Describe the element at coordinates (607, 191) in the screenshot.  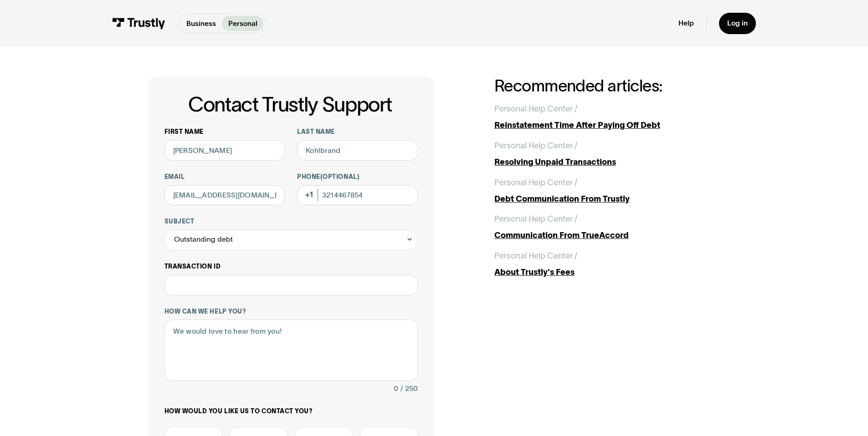
I see `a: Personal Help Center /Debt Communication From Trustly` at that location.